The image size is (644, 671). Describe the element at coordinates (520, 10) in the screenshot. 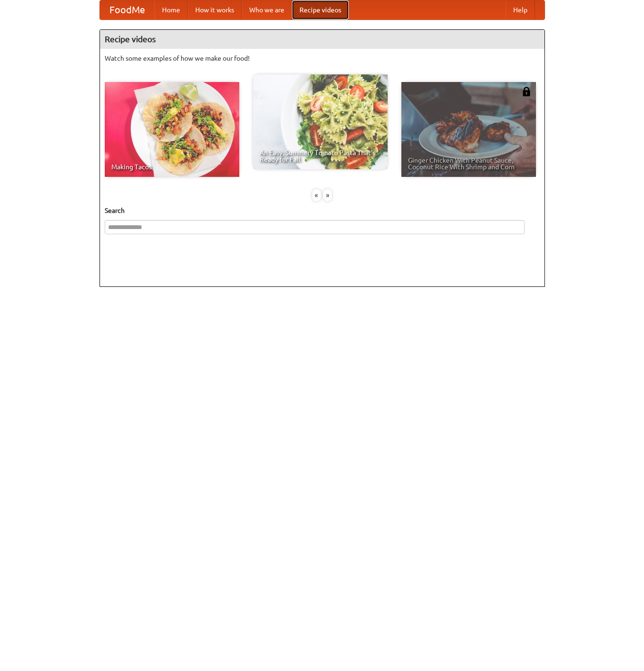

I see `a: Help` at that location.